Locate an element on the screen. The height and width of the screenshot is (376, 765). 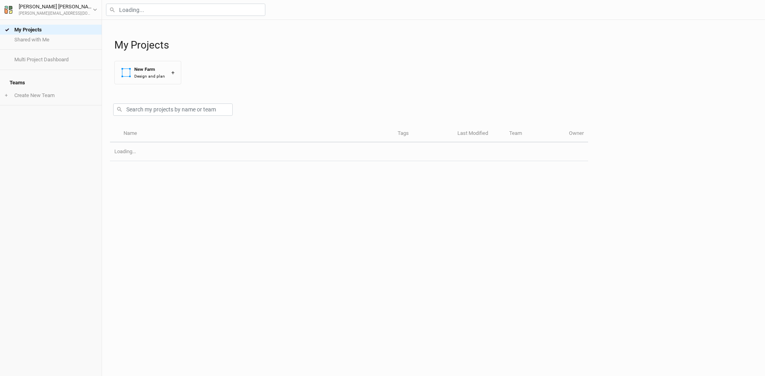
th: Name is located at coordinates (256, 134).